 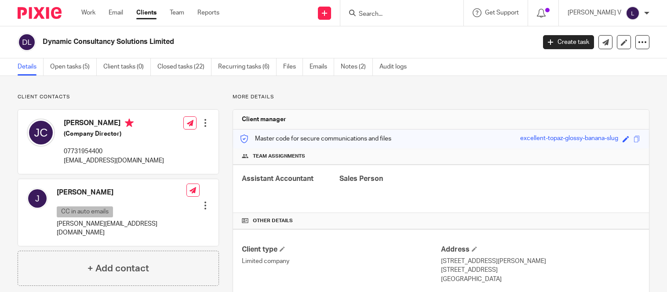 What do you see at coordinates (441, 97) in the screenshot?
I see `p: More details` at bounding box center [441, 97].